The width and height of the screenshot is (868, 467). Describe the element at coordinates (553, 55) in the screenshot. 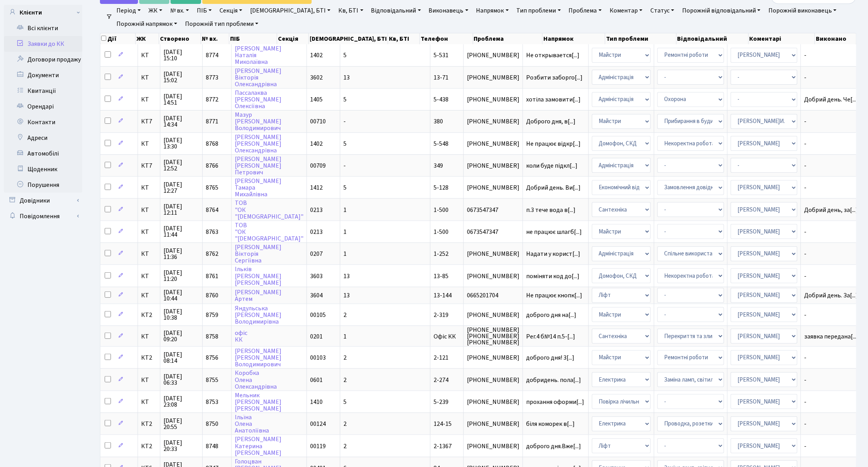

I see `span: Не открывается[...]` at that location.